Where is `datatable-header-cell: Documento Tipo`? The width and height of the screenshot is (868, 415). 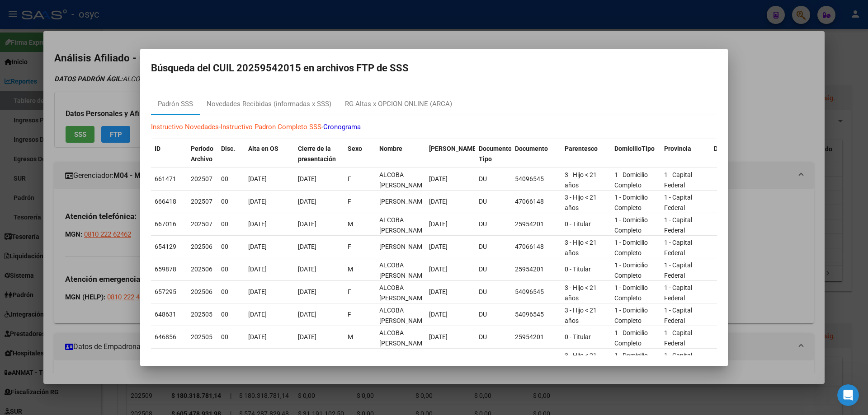 datatable-header-cell: Documento Tipo is located at coordinates (493, 154).